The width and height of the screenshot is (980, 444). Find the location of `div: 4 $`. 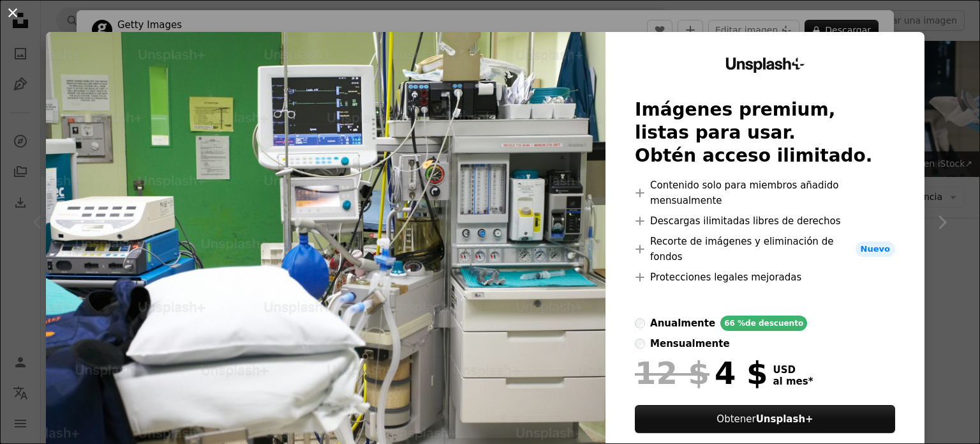

div: 4 $ is located at coordinates (701, 373).